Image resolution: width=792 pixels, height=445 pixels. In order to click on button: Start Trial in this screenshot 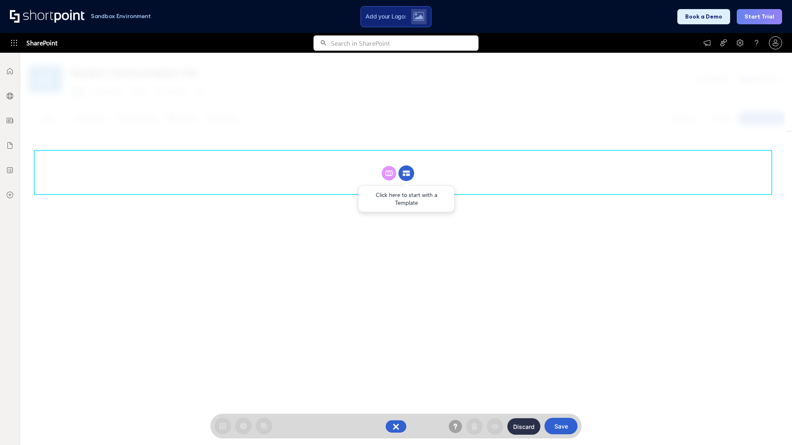, I will do `click(759, 16)`.